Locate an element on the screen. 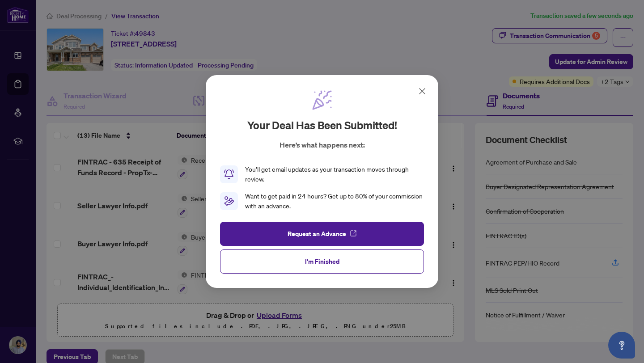  p: Here’s what happens next: is located at coordinates (322, 145).